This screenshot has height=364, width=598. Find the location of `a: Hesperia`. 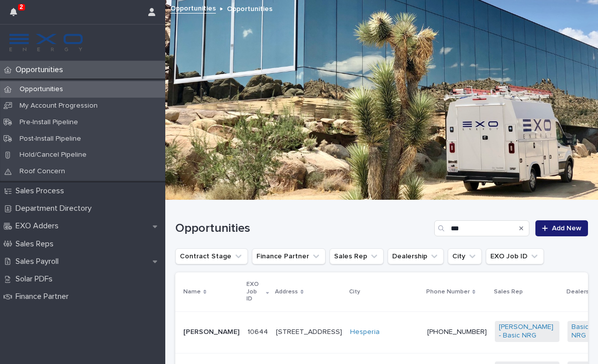

a: Hesperia is located at coordinates (365, 332).